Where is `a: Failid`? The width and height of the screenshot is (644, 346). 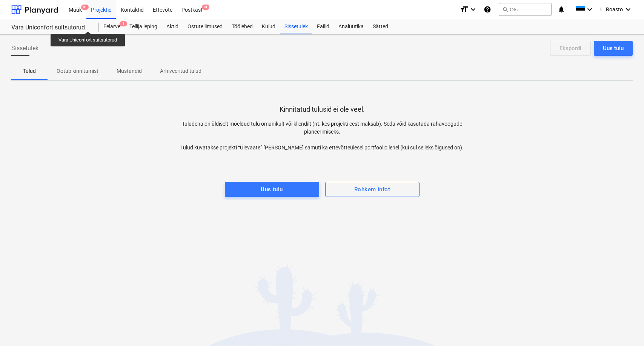 a: Failid is located at coordinates (323, 27).